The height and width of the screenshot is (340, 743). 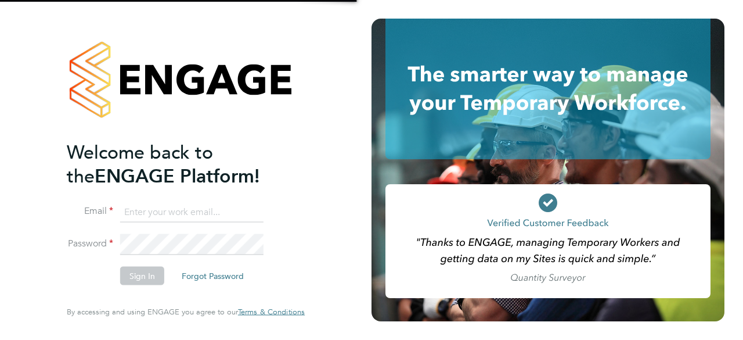 What do you see at coordinates (186, 311) in the screenshot?
I see `span: By accessing and using ENGAGE you agree to our` at bounding box center [186, 311].